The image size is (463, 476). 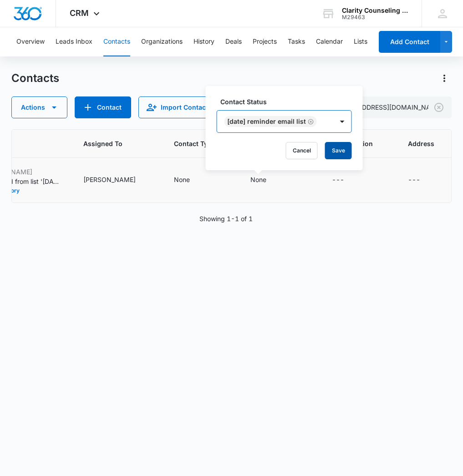 I want to click on span: Assigned To, so click(x=111, y=144).